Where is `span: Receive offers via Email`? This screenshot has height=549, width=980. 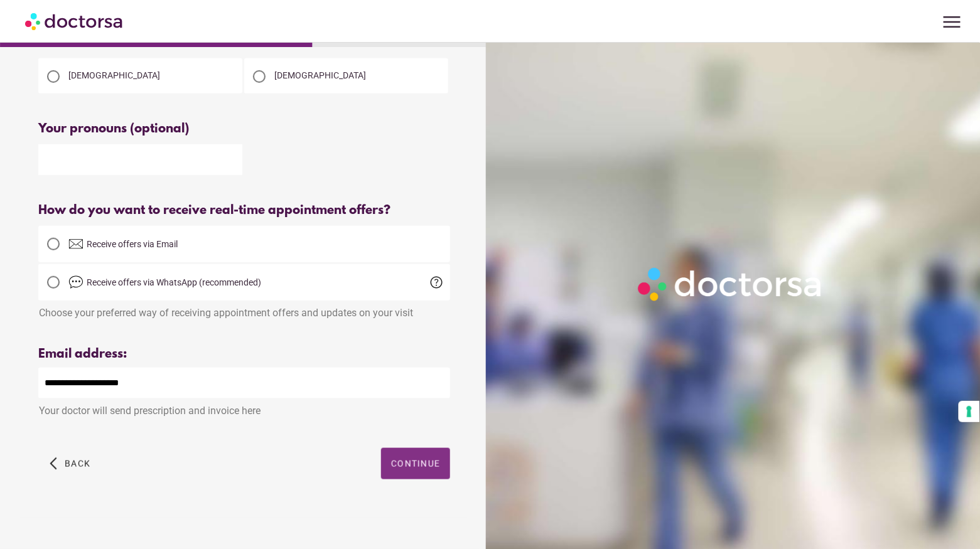
span: Receive offers via Email is located at coordinates (132, 244).